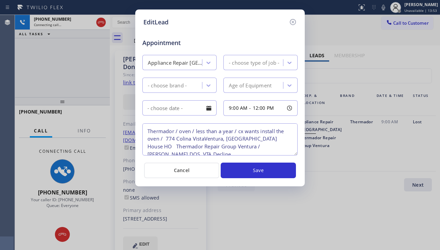  I want to click on div: - choose type of job -, so click(254, 63).